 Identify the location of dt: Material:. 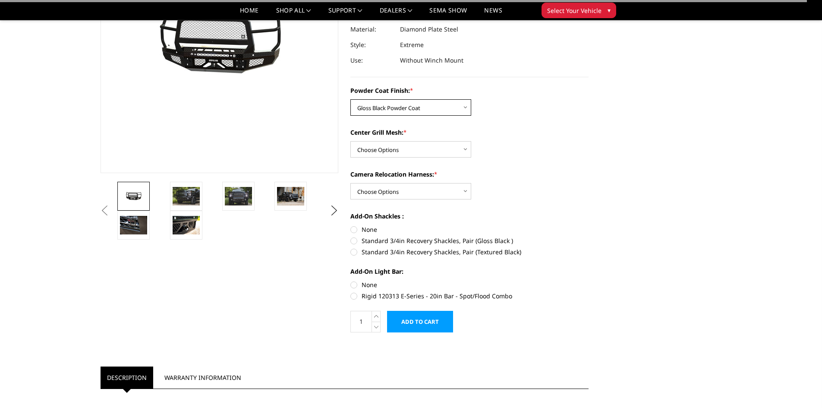
(372, 29).